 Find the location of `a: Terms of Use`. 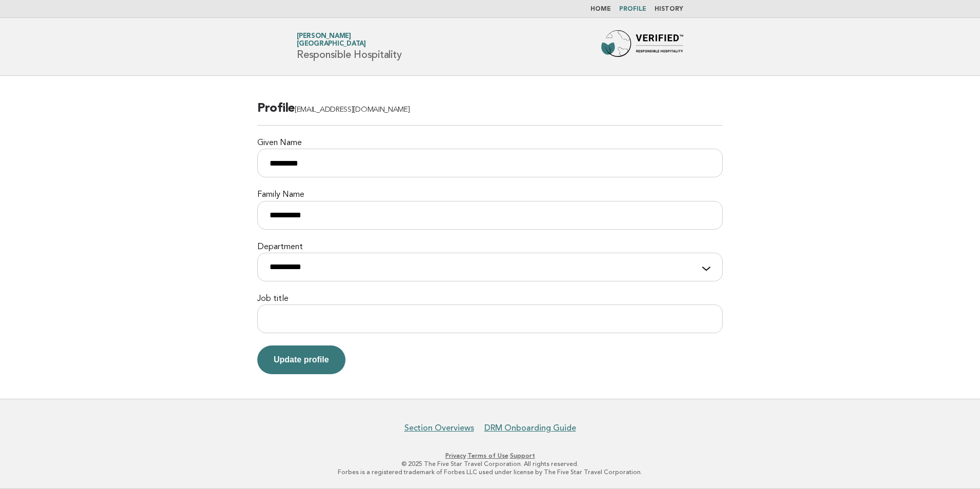

a: Terms of Use is located at coordinates (488, 456).